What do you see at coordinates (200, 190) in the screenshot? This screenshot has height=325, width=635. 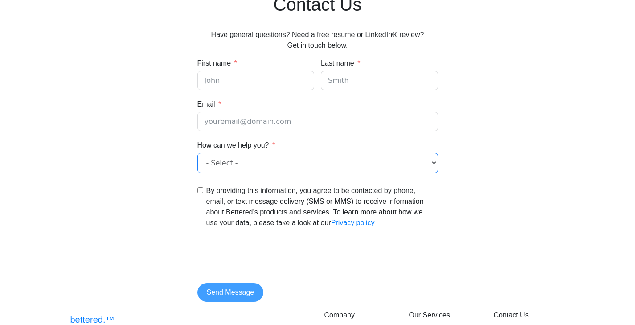 I see `input: Terms and Conditions: By providing this information, you agree to be contacted by phone, email, o...` at bounding box center [200, 190].